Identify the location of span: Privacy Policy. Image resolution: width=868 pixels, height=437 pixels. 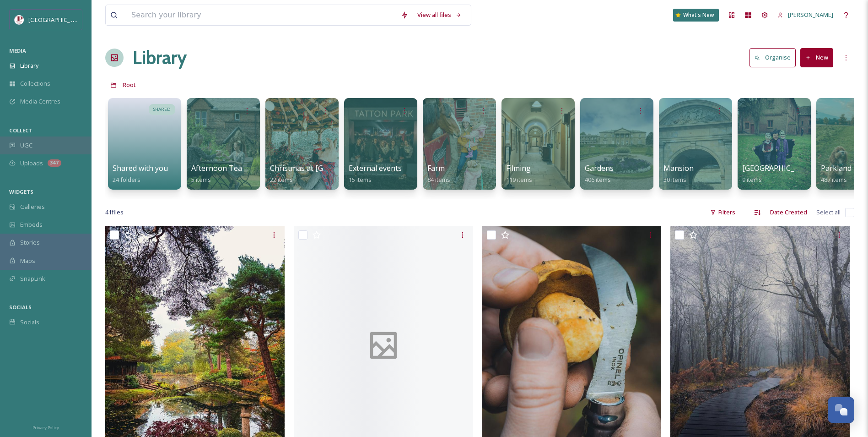
(46, 427).